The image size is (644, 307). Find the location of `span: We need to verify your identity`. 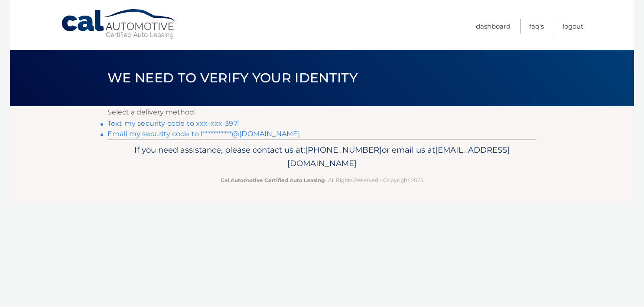

span: We need to verify your identity is located at coordinates (232, 78).